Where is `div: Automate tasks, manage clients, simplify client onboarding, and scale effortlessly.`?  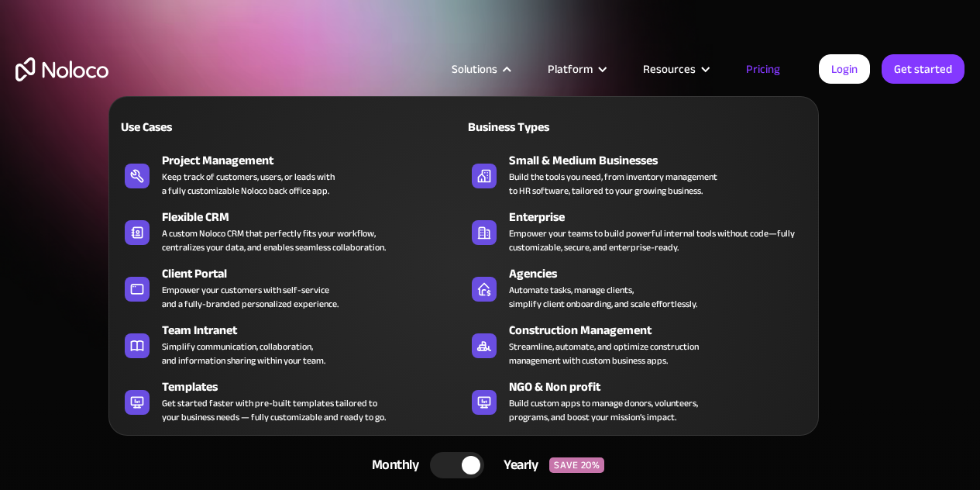 div: Automate tasks, manage clients, simplify client onboarding, and scale effortlessly. is located at coordinates (603, 297).